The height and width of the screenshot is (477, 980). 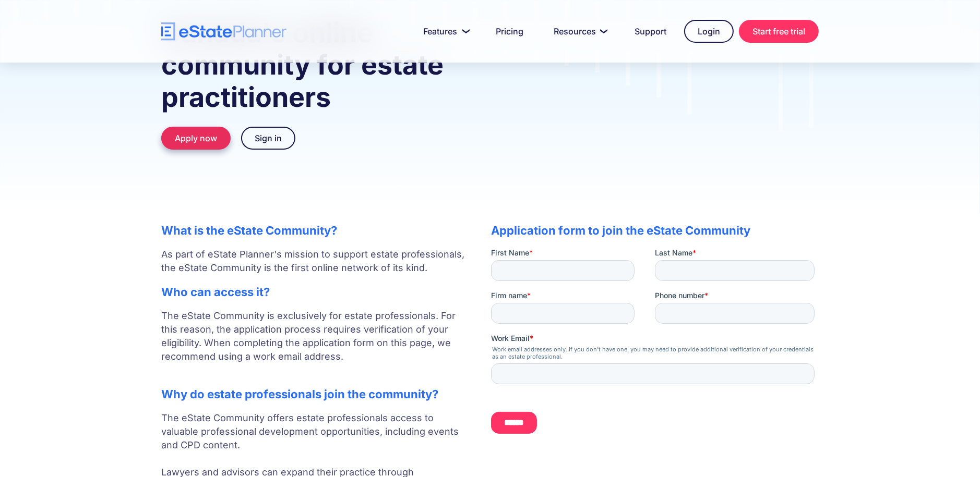 What do you see at coordinates (315, 292) in the screenshot?
I see `h2: Who can access it?` at bounding box center [315, 292].